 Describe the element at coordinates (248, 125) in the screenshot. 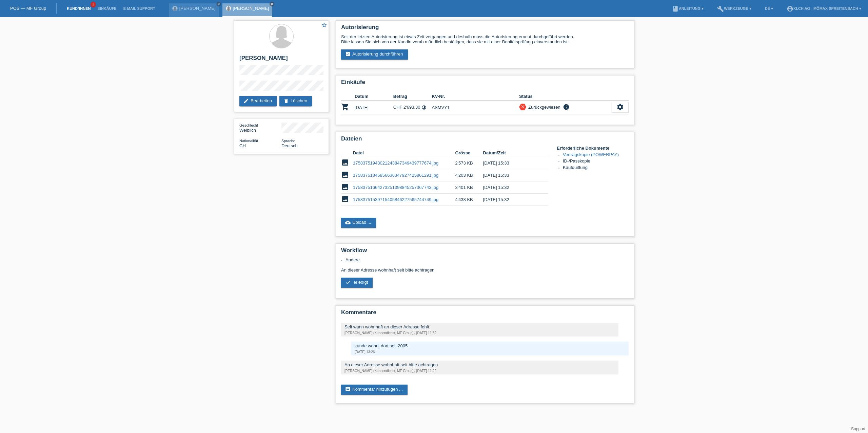

I see `span: Geschlecht` at that location.